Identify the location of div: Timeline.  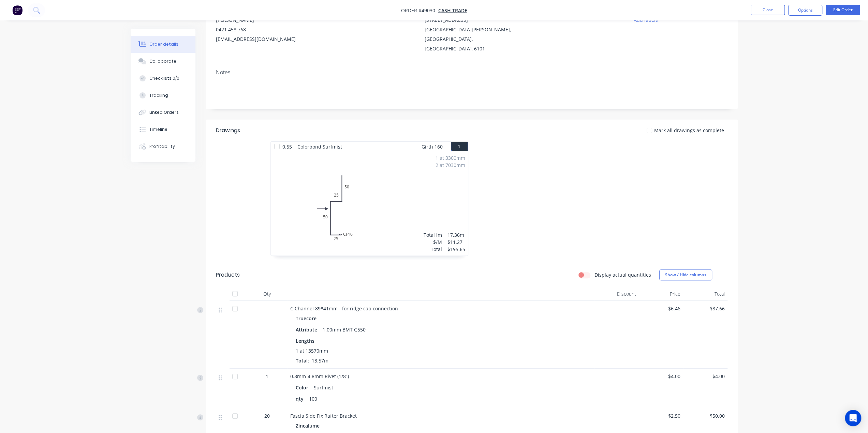
(158, 129).